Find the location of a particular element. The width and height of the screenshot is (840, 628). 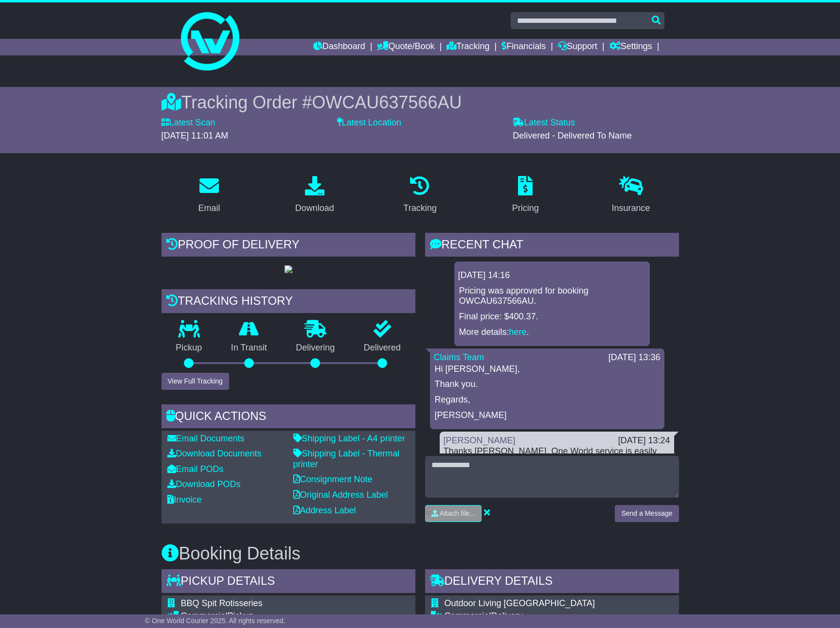

p: Pickup is located at coordinates (190, 348).